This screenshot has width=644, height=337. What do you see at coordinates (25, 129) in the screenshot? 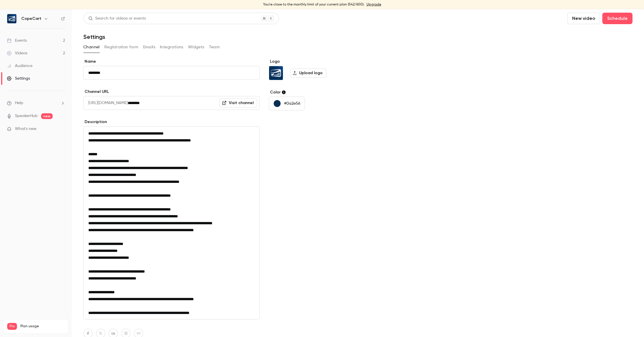
I see `span: What's new` at bounding box center [25, 129].